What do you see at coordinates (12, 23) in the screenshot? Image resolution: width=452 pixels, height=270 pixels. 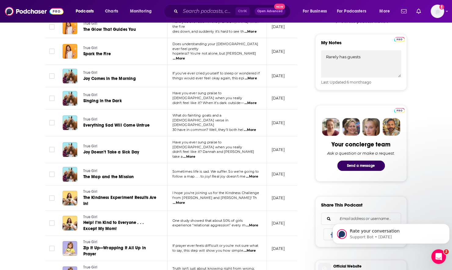 I see `img: Profile image for Support Bot` at bounding box center [12, 23].